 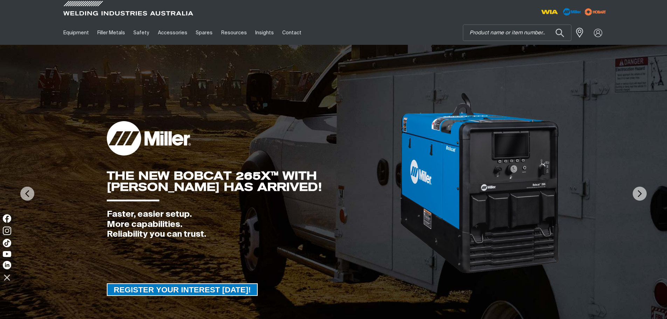 I want to click on a: Resources, so click(x=234, y=33).